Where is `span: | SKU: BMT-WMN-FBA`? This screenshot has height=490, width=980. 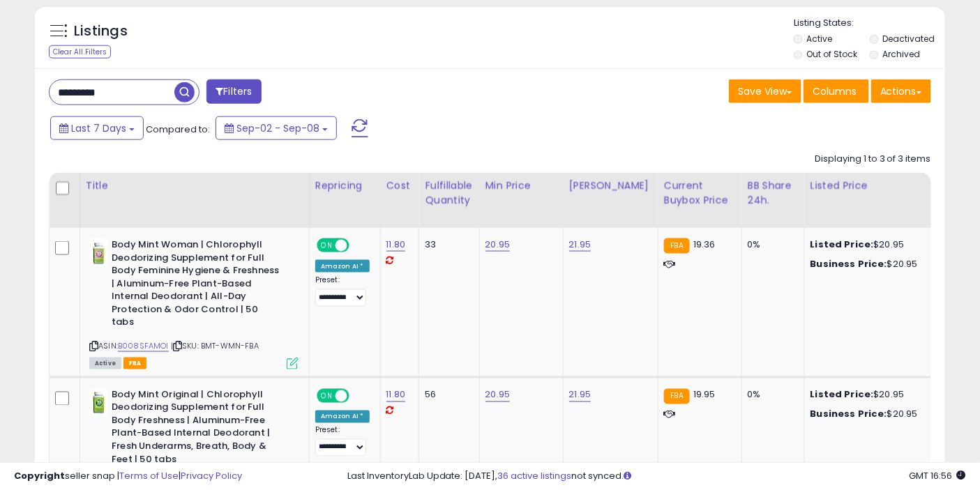 span: | SKU: BMT-WMN-FBA is located at coordinates (215, 345).